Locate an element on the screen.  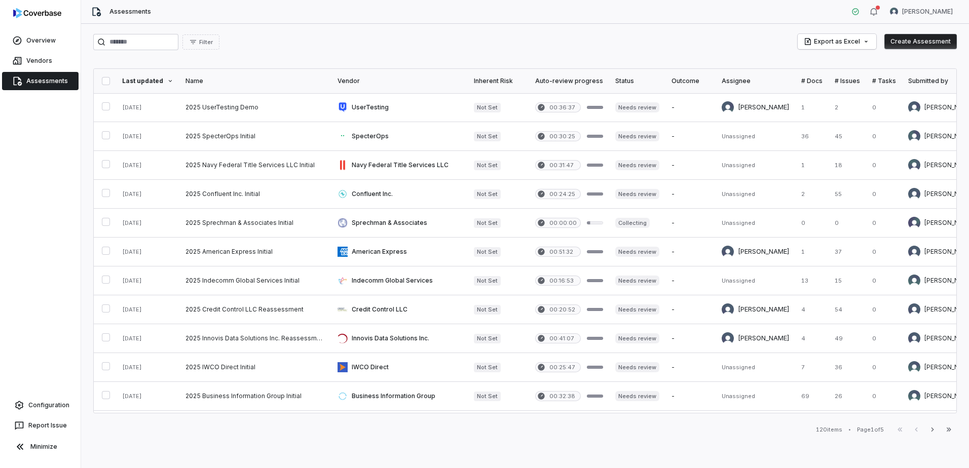
div: Last updated is located at coordinates (147, 81).